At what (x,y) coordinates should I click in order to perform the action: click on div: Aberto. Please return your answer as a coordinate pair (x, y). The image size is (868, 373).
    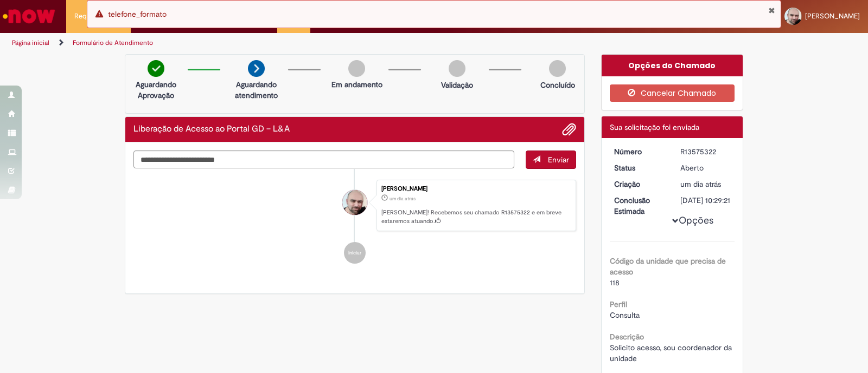
    Looking at the image, I should click on (705, 168).